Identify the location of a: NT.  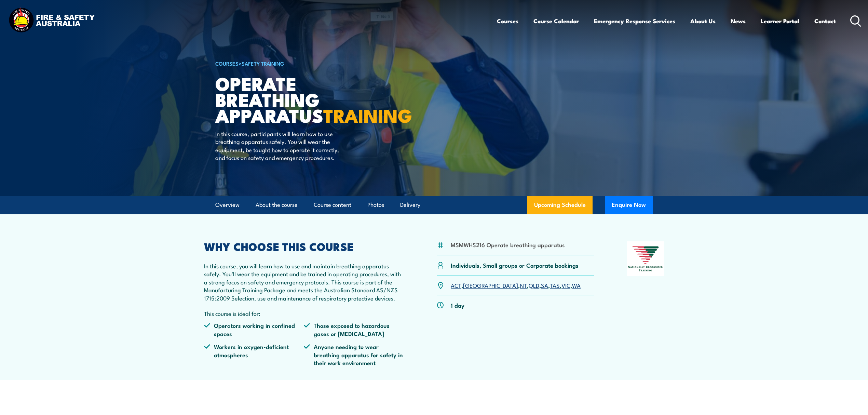
(523, 285).